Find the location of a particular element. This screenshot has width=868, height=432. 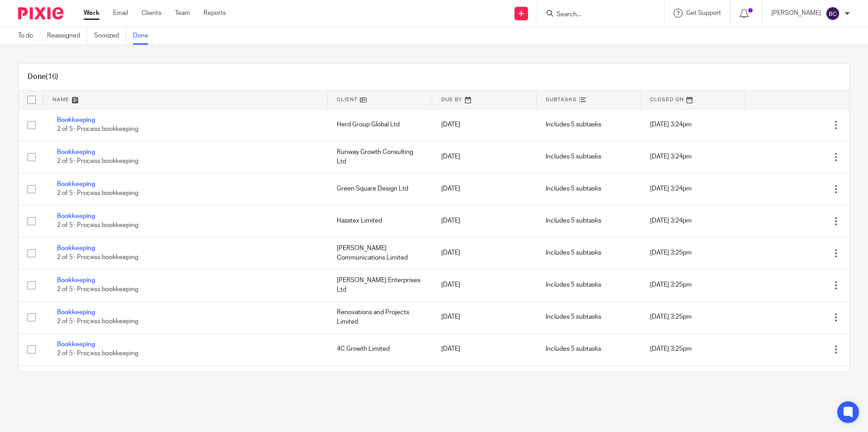

span: Get Support is located at coordinates (703, 13).